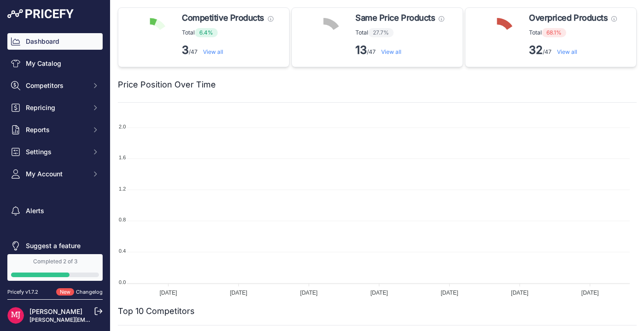 This screenshot has width=644, height=331. I want to click on strong: 3, so click(185, 50).